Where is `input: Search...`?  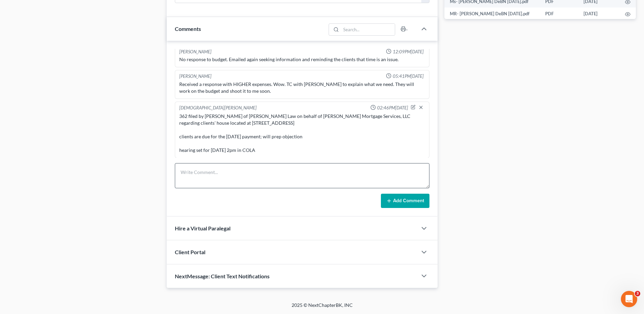 input: Search... is located at coordinates (368, 30).